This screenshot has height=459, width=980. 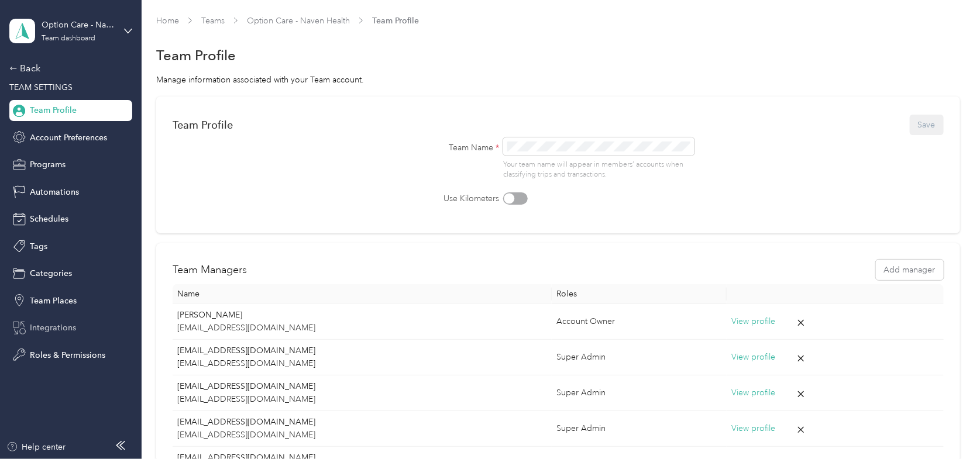 What do you see at coordinates (53, 328) in the screenshot?
I see `span: Integrations` at bounding box center [53, 328].